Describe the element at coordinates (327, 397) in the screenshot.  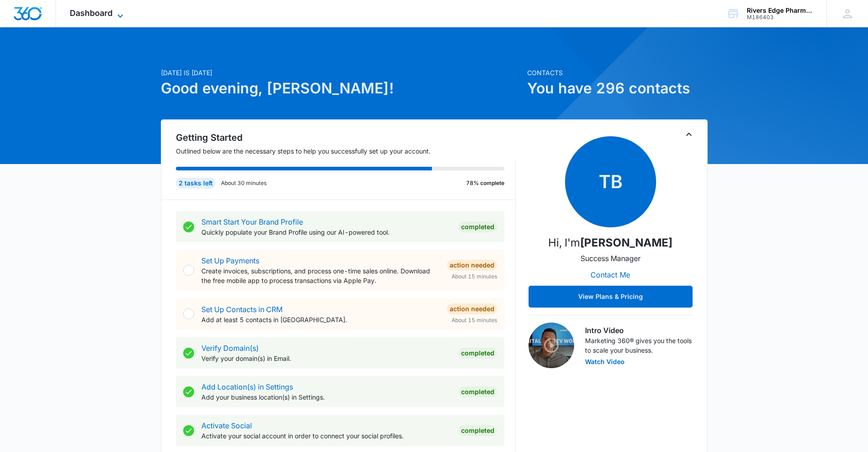
I see `p: Add your business location(s) in Settings.` at that location.